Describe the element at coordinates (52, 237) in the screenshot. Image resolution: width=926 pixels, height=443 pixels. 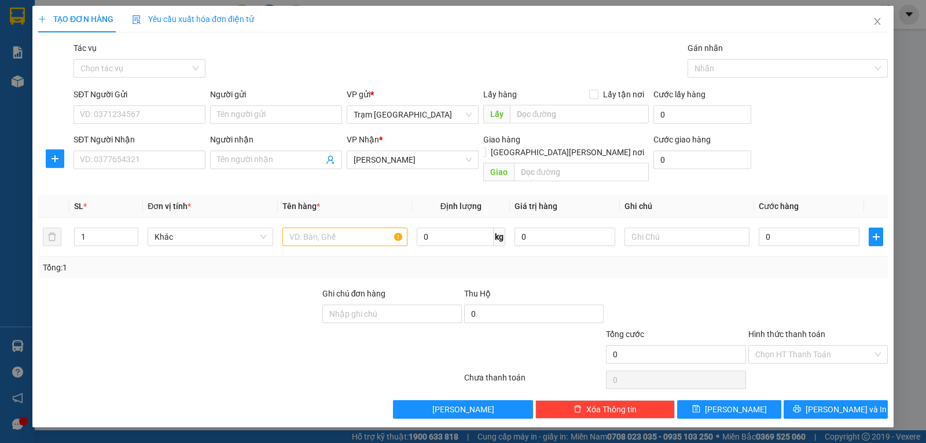
I see `button: delete` at that location.